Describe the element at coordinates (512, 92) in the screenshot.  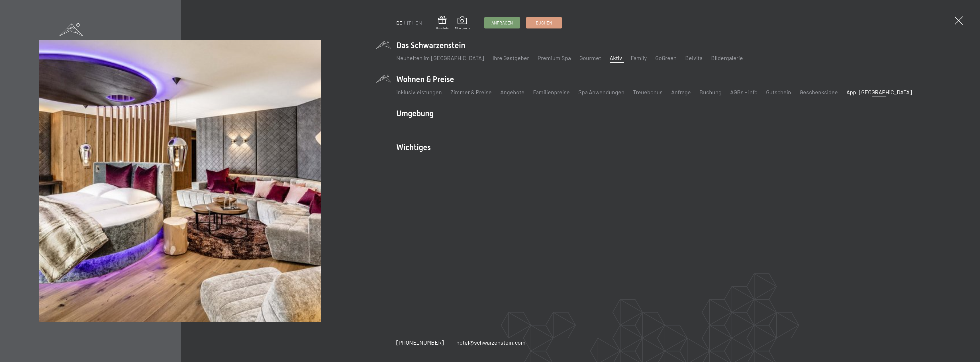
I see `a: Angebote` at that location.